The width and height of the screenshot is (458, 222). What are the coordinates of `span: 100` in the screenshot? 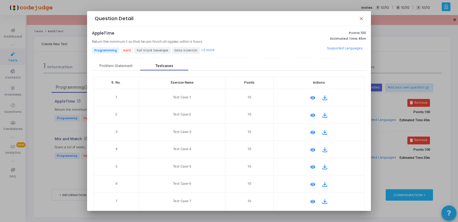 It's located at (363, 33).